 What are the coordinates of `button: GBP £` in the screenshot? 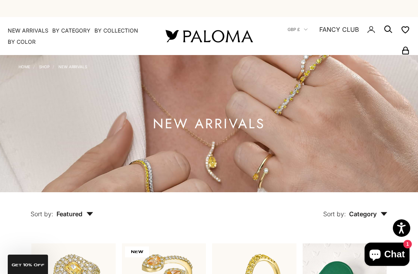 It's located at (298, 29).